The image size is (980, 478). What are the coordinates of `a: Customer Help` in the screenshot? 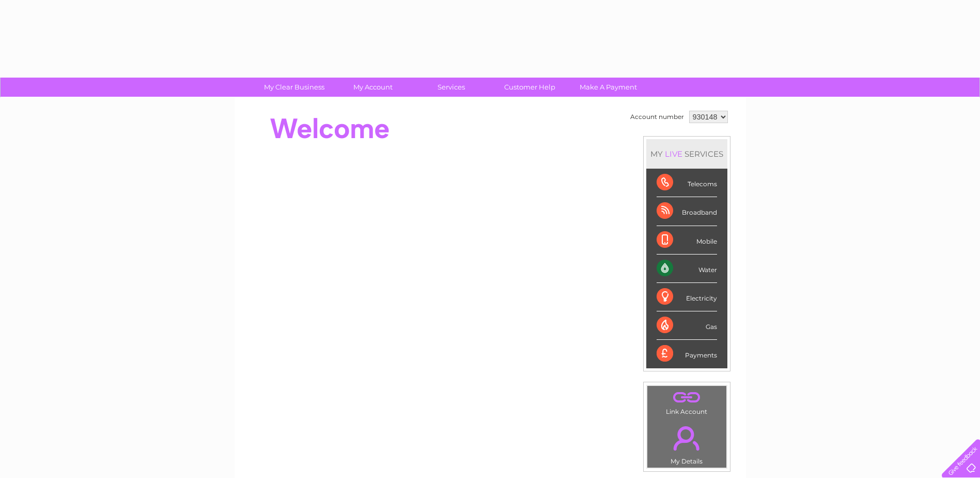 It's located at (530, 87).